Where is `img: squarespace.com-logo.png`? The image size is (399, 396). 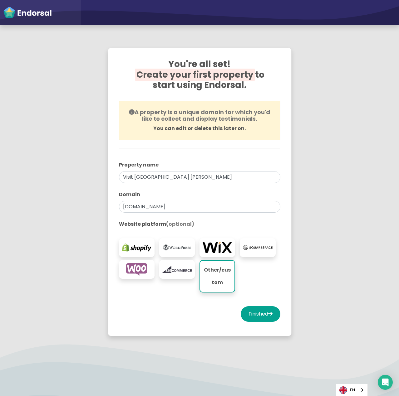 img: squarespace.com-logo.png is located at coordinates (257, 248).